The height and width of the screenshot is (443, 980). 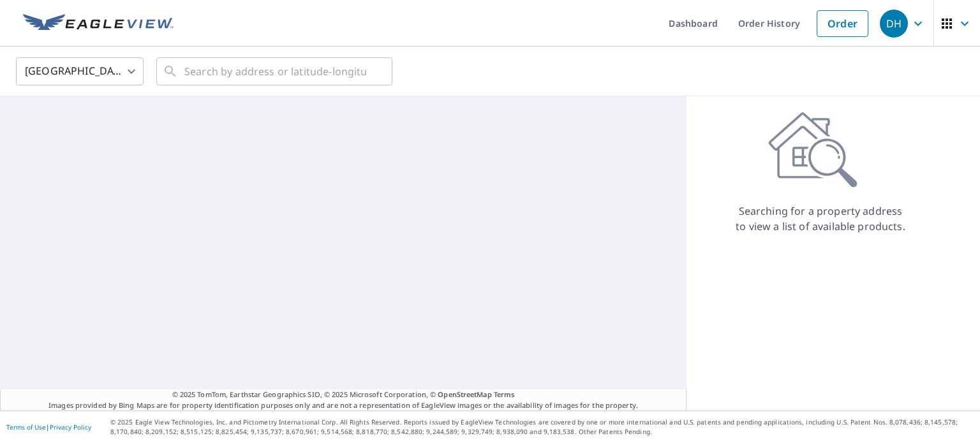 I want to click on span: © 2025 TomTom, Earthstar Geographics SIO, © 2025 Microsoft Corporation, ©, so click(x=343, y=395).